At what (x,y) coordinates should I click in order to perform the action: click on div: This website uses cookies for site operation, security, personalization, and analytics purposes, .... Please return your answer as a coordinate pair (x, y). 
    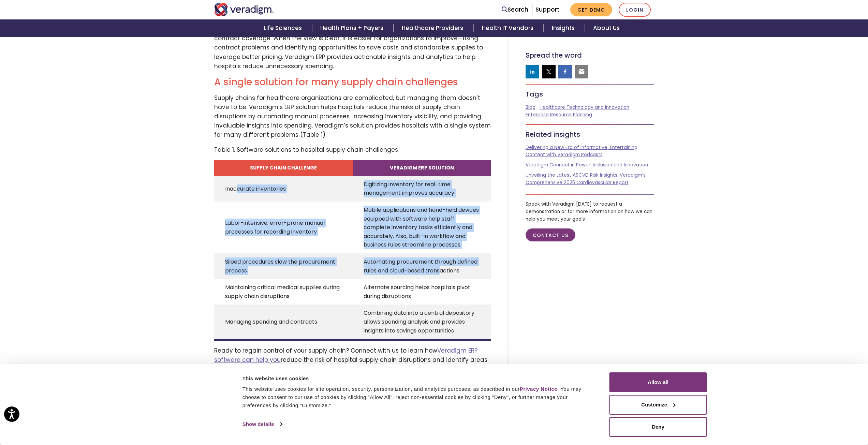
    Looking at the image, I should click on (418, 397).